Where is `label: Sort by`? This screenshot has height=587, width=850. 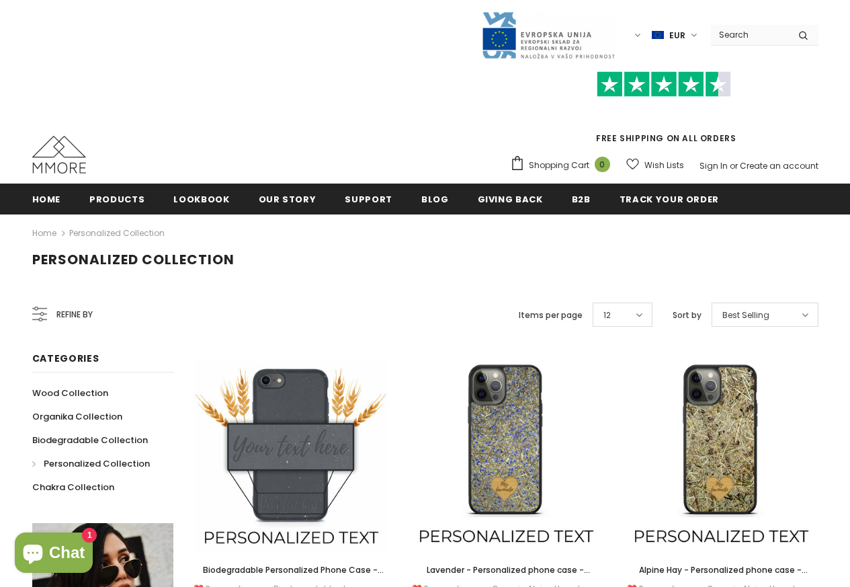 label: Sort by is located at coordinates (687, 315).